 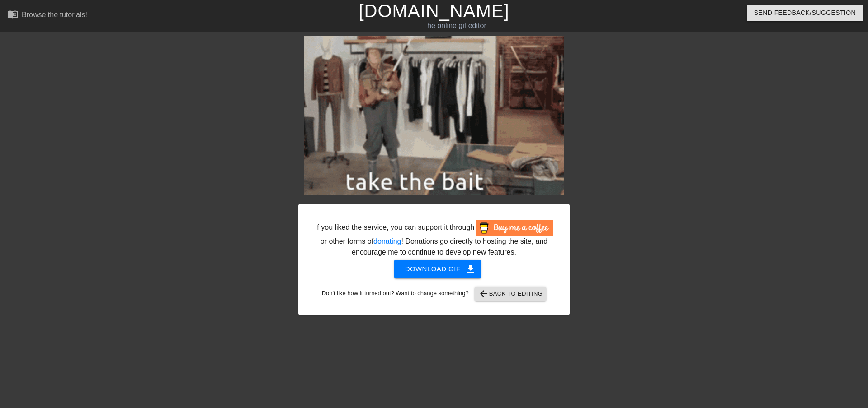 What do you see at coordinates (484, 294) in the screenshot?
I see `span: arrow_back` at bounding box center [484, 294].